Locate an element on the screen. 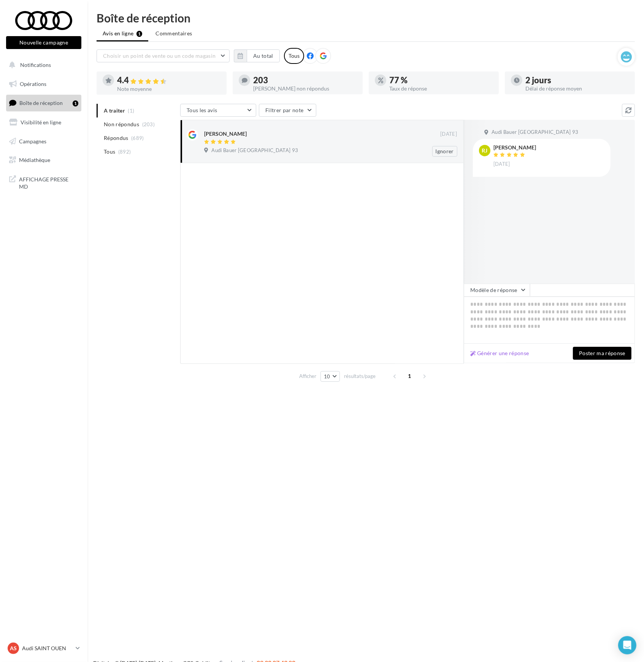  div: Taux de réponse is located at coordinates (441, 89).